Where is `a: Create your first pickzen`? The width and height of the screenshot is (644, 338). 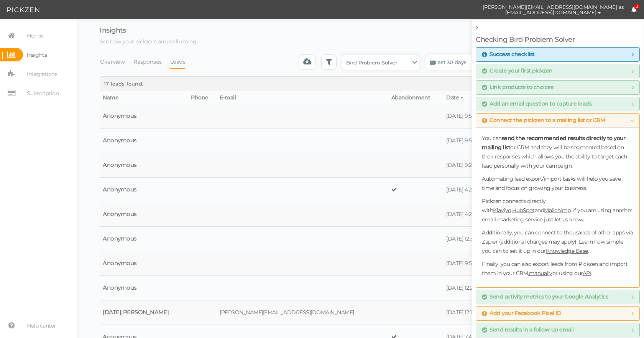 a: Create your first pickzen is located at coordinates (558, 71).